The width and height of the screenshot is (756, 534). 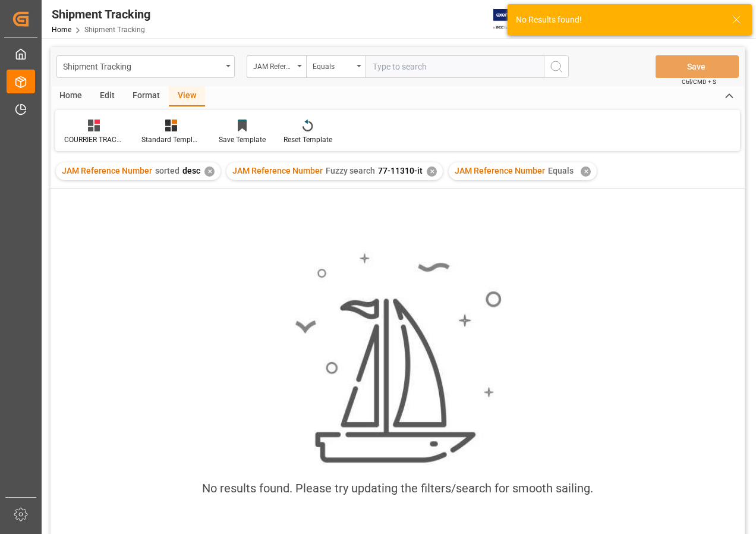 What do you see at coordinates (273, 65) in the screenshot?
I see `div: JAM Reference Number` at bounding box center [273, 65].